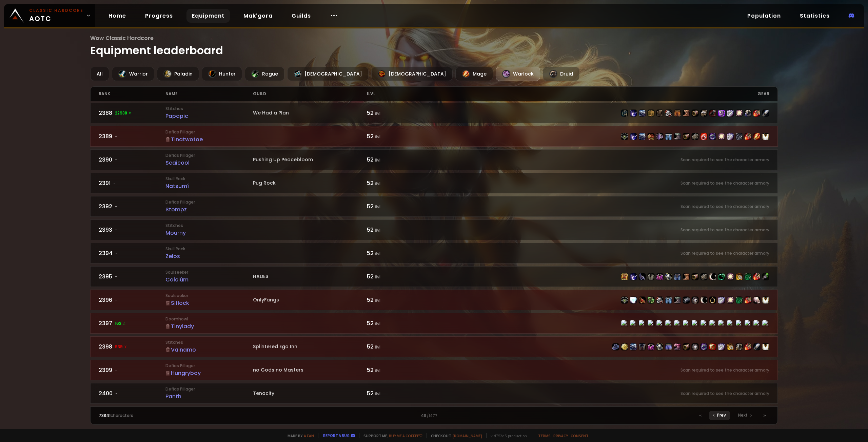  I want to click on img: item-15812, so click(633, 347).